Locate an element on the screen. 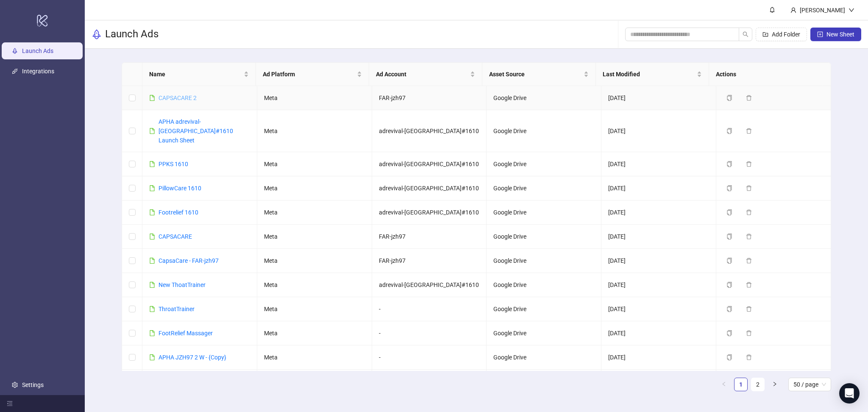 The height and width of the screenshot is (412, 868). span: user is located at coordinates (793, 10).